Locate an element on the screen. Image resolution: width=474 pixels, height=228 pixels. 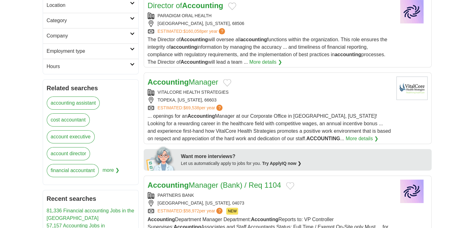
h2: Company is located at coordinates (88, 36).